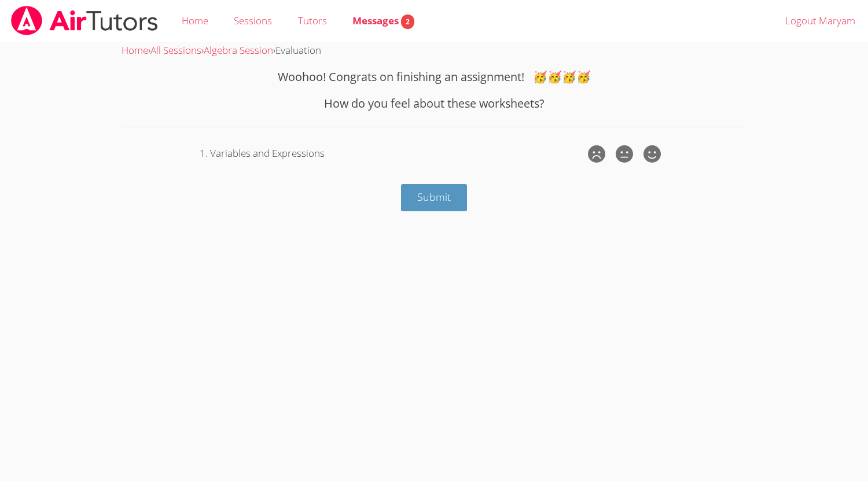 The image size is (868, 481). I want to click on a: All Sessions, so click(176, 50).